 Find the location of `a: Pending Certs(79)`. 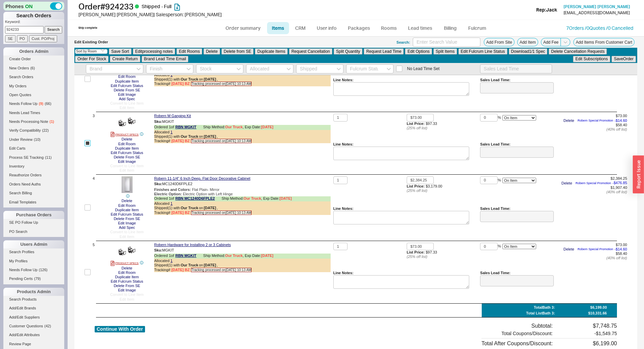

a: Pending Certs(79) is located at coordinates (34, 278).